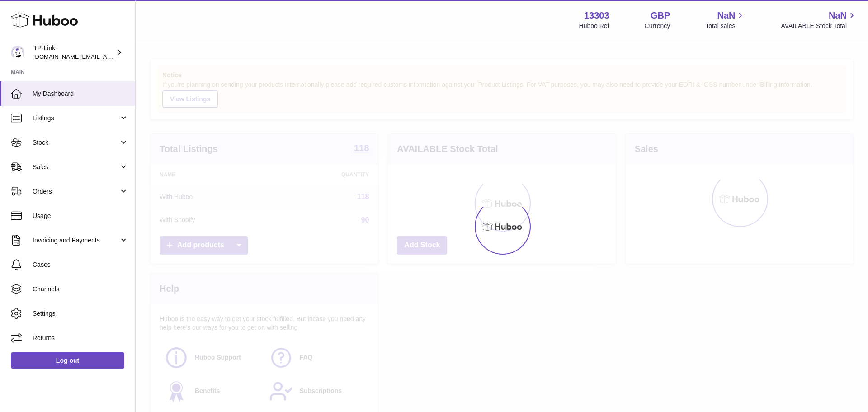  What do you see at coordinates (594, 25) in the screenshot?
I see `div: Huboo Ref` at bounding box center [594, 25].